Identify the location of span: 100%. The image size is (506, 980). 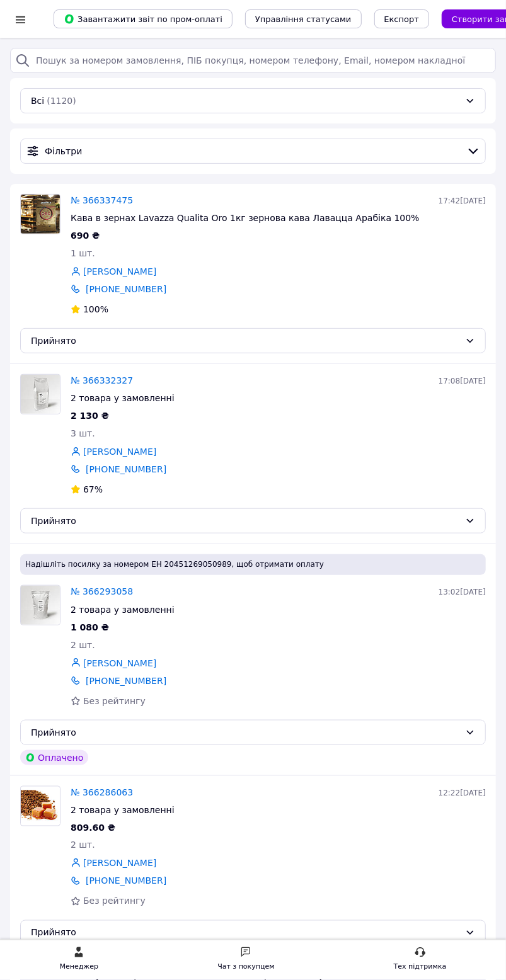
(96, 309).